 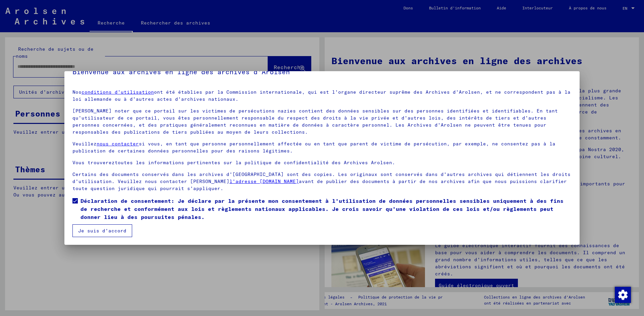 What do you see at coordinates (117, 92) in the screenshot?
I see `a: conditions d'utilisation` at bounding box center [117, 92].